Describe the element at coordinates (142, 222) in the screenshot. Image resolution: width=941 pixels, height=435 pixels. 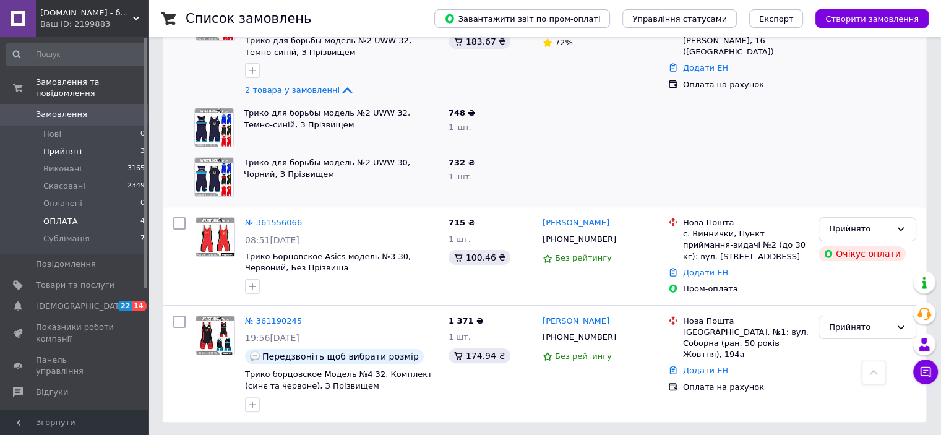
I see `span: 4` at that location.